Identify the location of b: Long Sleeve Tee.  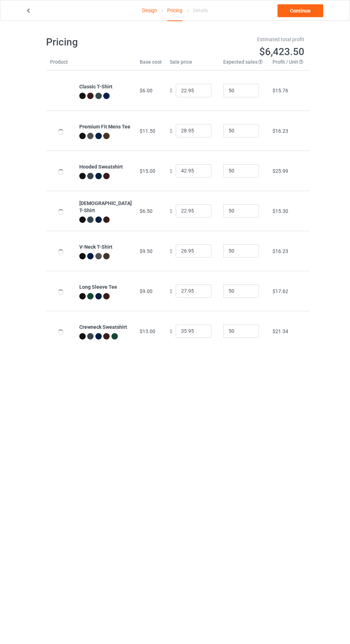
(98, 287).